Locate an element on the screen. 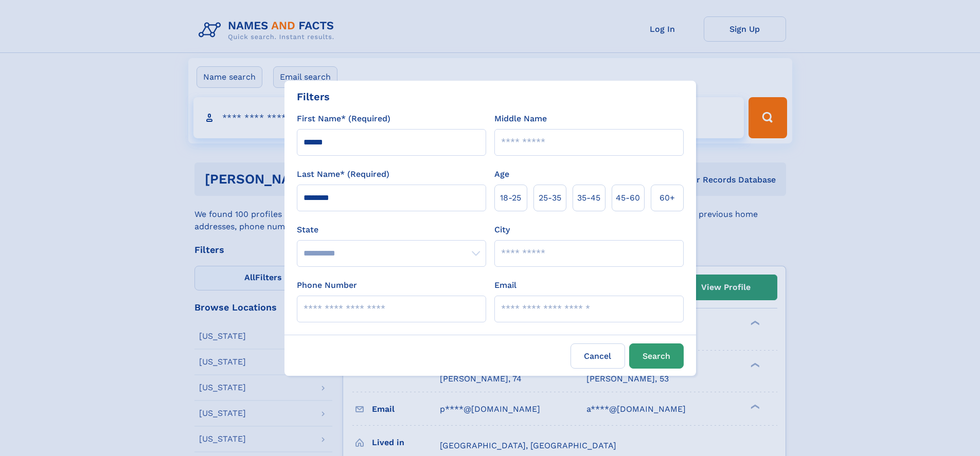 The width and height of the screenshot is (980, 456). label: Email is located at coordinates (505, 285).